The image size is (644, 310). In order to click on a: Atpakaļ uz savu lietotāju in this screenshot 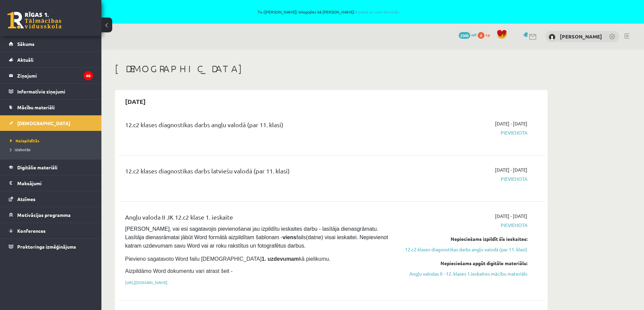, I will do `click(376, 12)`.